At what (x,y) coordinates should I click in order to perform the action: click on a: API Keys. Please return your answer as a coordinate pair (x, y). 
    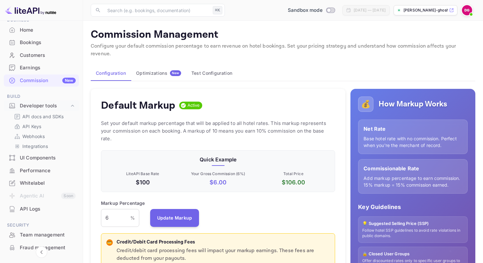
    Looking at the image, I should click on (44, 126).